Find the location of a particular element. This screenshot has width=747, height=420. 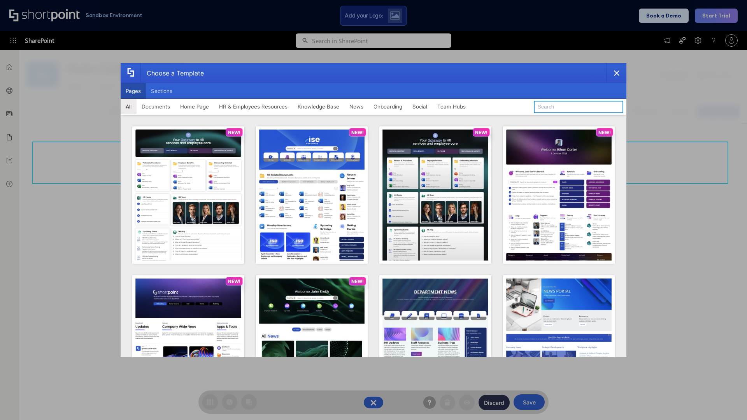

div: Choose a Template is located at coordinates (172, 73).